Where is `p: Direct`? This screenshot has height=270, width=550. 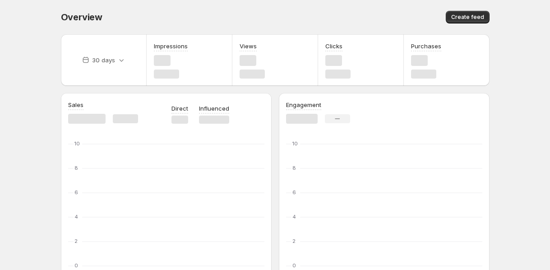 p: Direct is located at coordinates (180, 108).